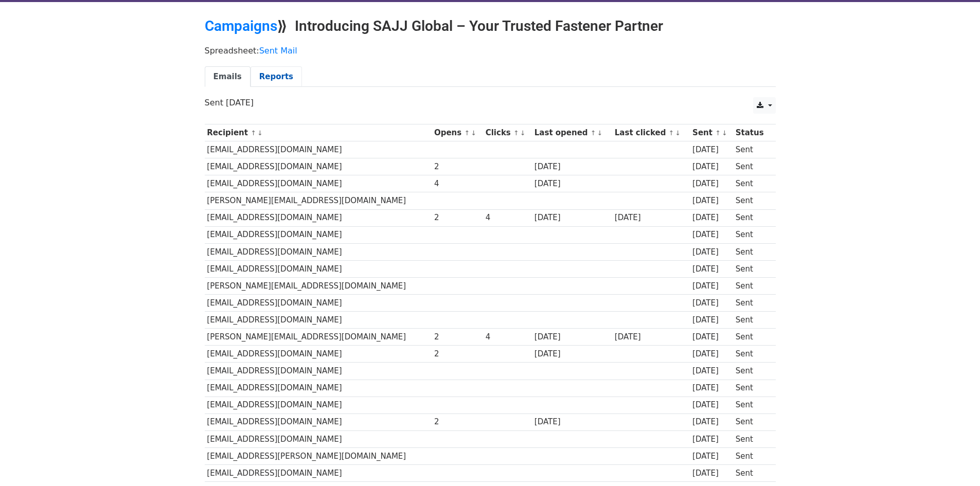 This screenshot has height=486, width=980. I want to click on h2: ⟫ Introducing SAJJ Global – Your Trusted Fastener Partner, so click(490, 26).